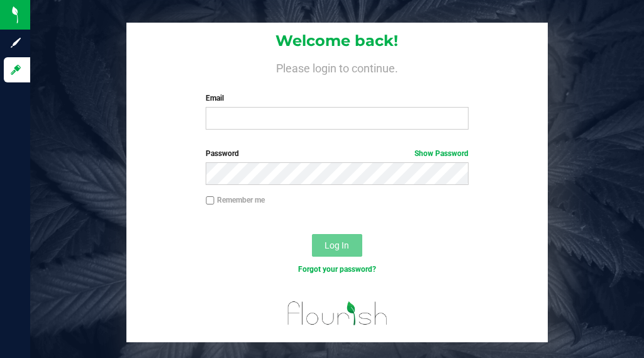 The image size is (644, 358). I want to click on label: Email, so click(337, 99).